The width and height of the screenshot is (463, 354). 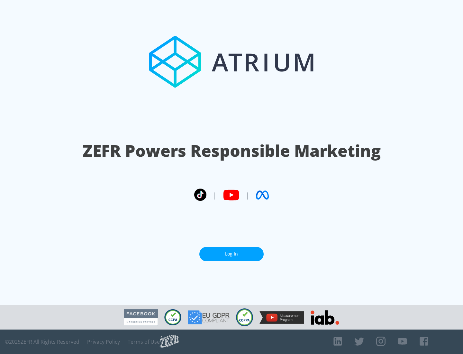 What do you see at coordinates (144, 342) in the screenshot?
I see `a: Terms of Use` at bounding box center [144, 342].